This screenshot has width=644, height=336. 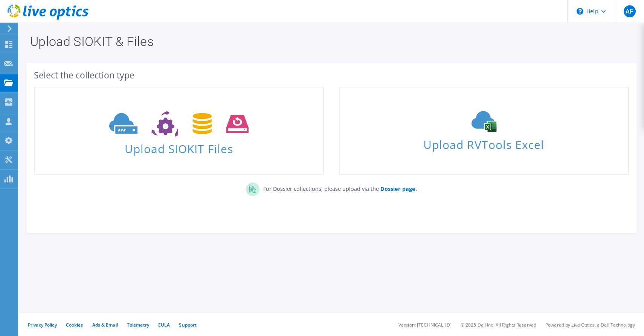 What do you see at coordinates (590, 325) in the screenshot?
I see `li: Powered by Live Optics, a Dell Technology` at bounding box center [590, 325].